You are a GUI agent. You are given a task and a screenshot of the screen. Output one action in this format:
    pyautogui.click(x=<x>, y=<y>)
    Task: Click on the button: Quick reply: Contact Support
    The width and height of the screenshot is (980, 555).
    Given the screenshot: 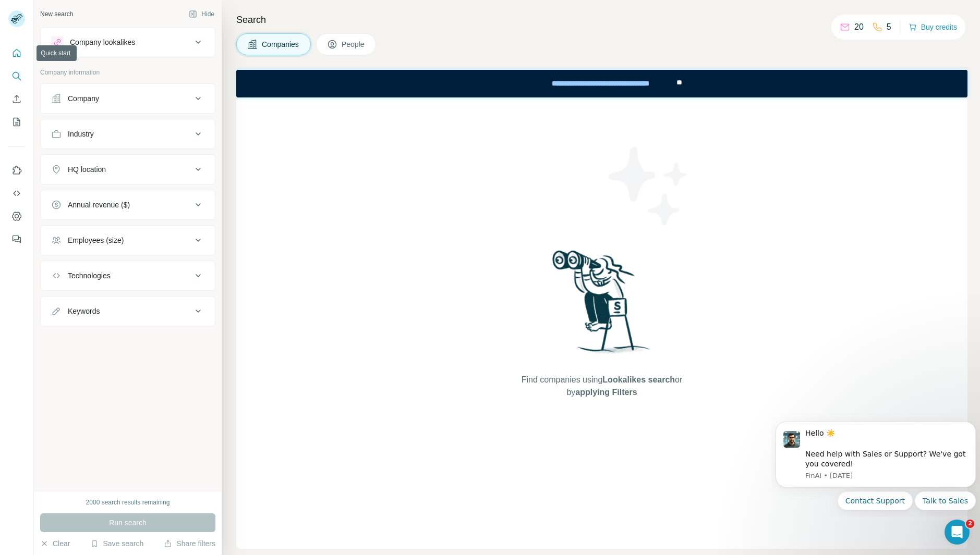 What is the action you would take?
    pyautogui.click(x=104, y=89)
    